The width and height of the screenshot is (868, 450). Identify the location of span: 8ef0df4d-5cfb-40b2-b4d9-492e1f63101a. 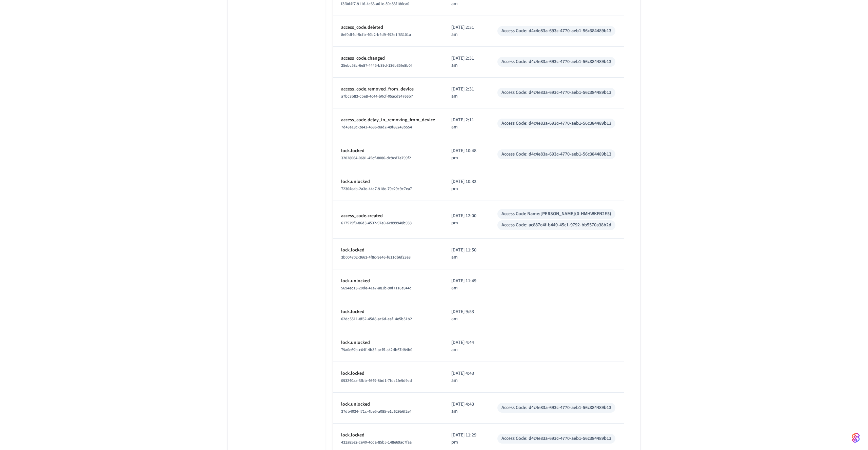
(376, 35).